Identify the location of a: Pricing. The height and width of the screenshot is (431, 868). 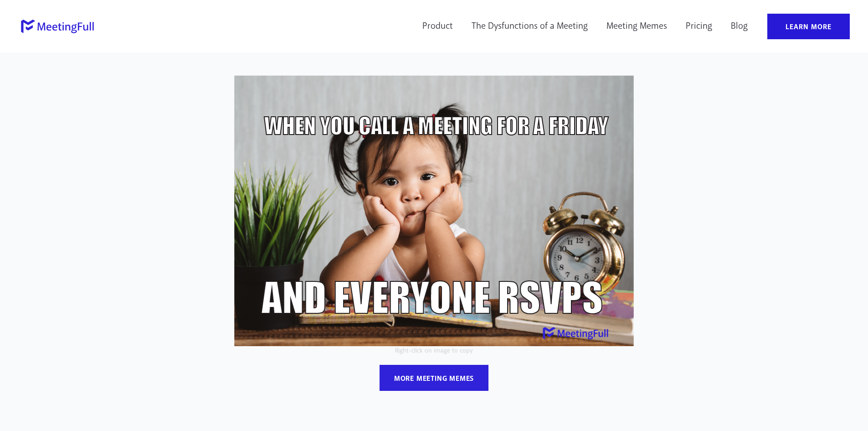
(699, 27).